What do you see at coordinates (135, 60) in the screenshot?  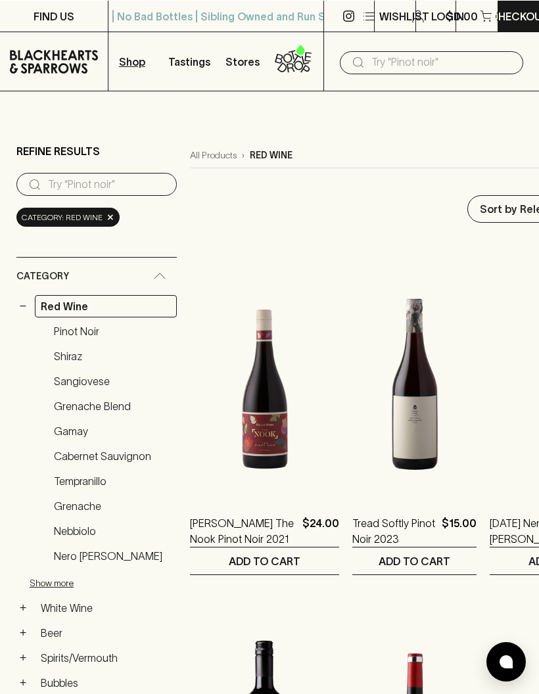 I see `button: Shop` at bounding box center [135, 60].